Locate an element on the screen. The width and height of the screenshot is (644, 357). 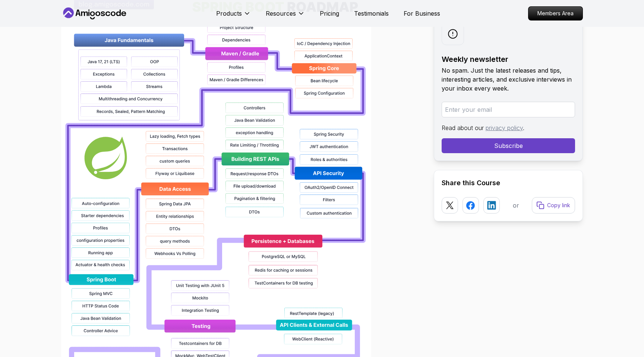
p: Read about our . is located at coordinates (508, 128).